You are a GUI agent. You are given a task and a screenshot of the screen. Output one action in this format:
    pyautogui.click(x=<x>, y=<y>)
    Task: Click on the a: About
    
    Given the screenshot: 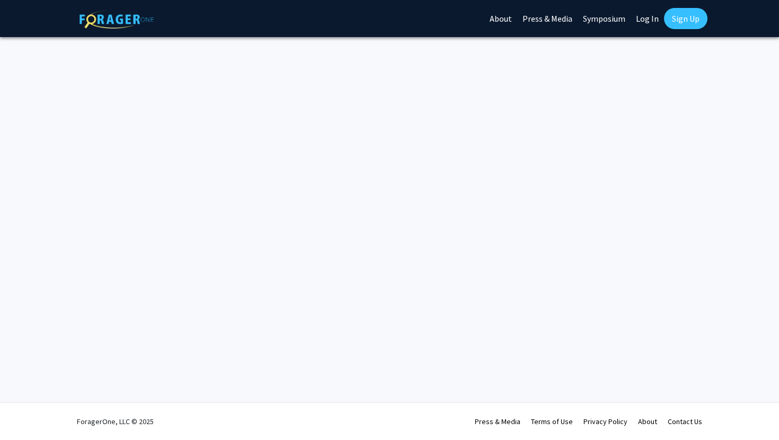 What is the action you would take?
    pyautogui.click(x=647, y=422)
    